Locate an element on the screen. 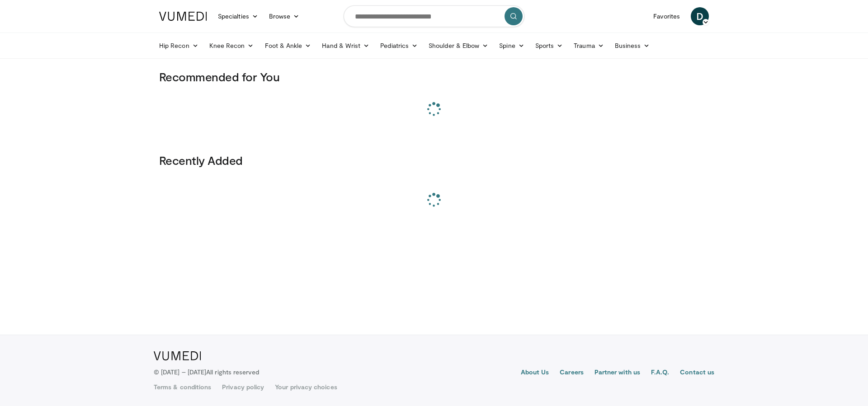  a: Specialties is located at coordinates (237, 16).